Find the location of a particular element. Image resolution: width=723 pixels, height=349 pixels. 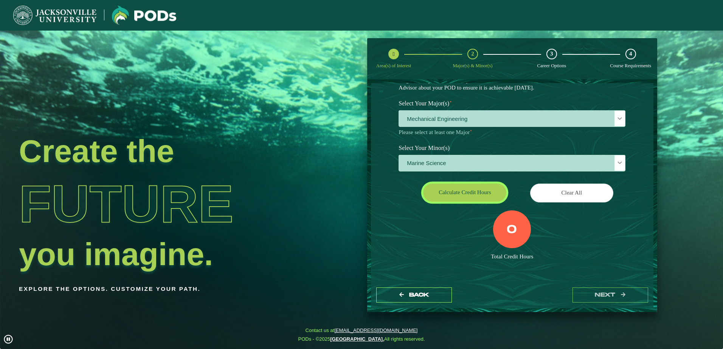

span: Major(s) & Minor(s) is located at coordinates (472, 66).